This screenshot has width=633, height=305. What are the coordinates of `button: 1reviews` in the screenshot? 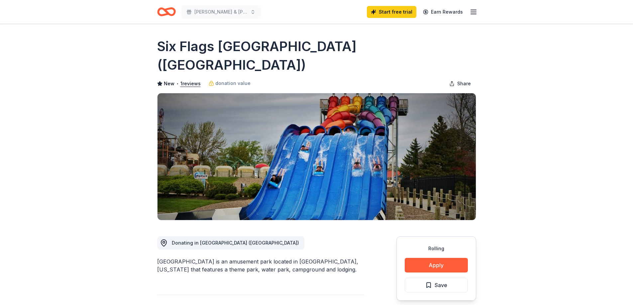 It's located at (190, 84).